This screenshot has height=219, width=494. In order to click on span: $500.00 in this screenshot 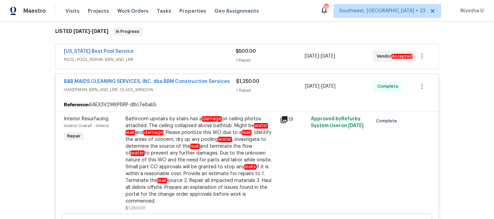, I will do `click(245, 51)`.